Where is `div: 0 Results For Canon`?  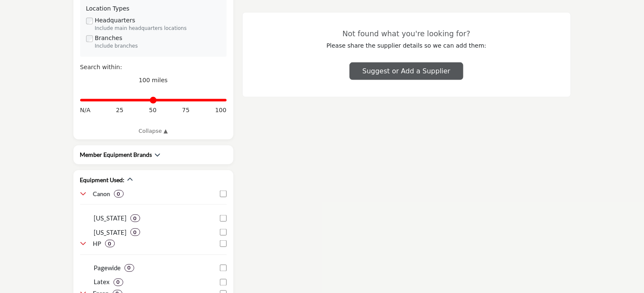 div: 0 Results For Canon is located at coordinates (118, 194).